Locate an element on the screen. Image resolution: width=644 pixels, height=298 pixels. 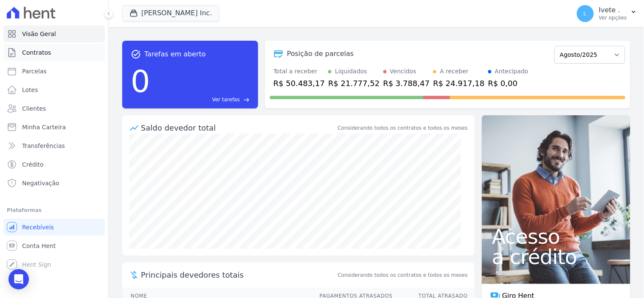
button: I. Ivete . Ver opções is located at coordinates (607, 13).